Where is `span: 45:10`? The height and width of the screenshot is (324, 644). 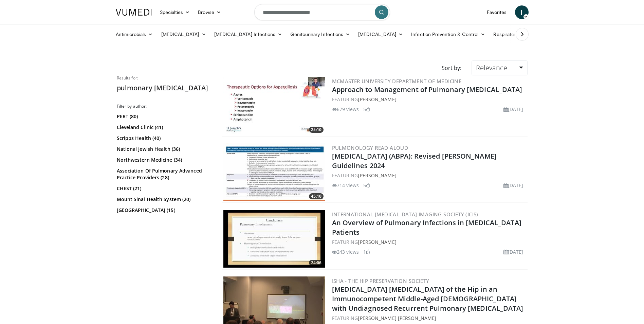
span: 45:10 is located at coordinates (316, 196).